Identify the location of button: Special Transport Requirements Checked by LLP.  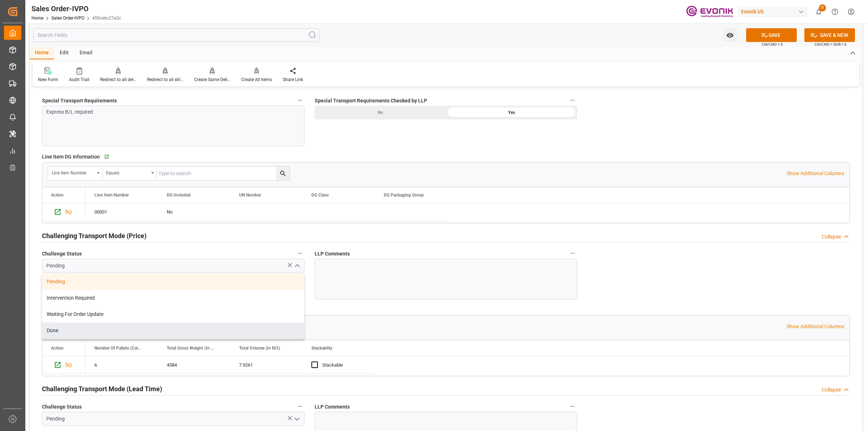
(573, 100).